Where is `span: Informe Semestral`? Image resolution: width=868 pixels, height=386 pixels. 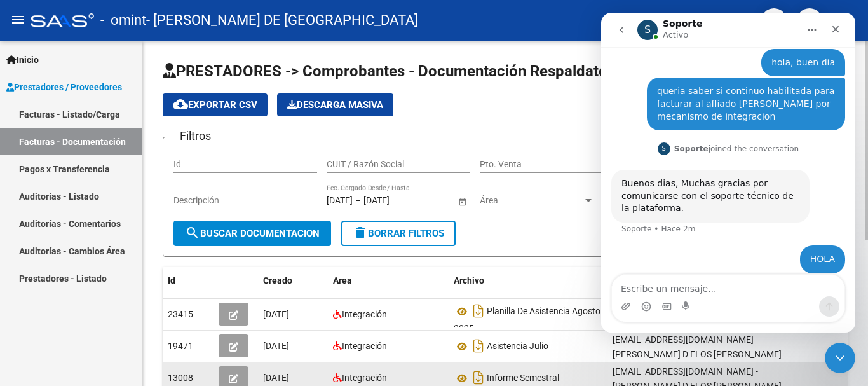
span: Informe Semestral is located at coordinates (523, 378).